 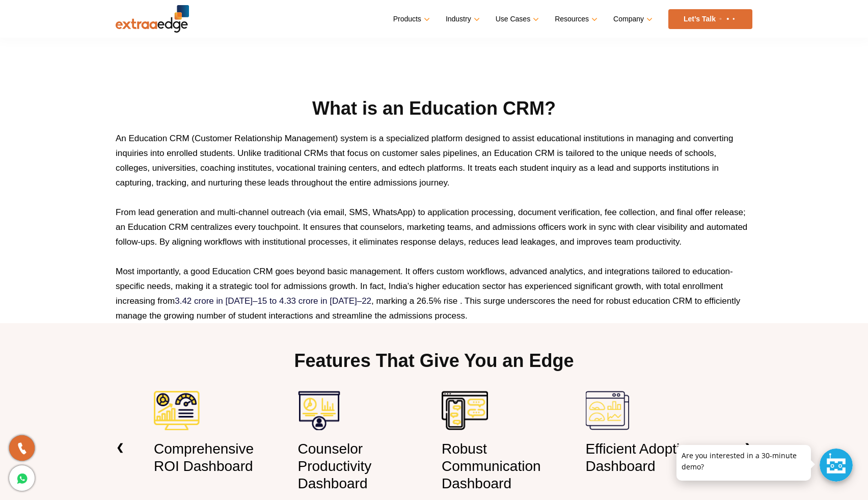 I want to click on p: Most importantly, a good Education CRM goes beyond basic management. It offers custom workflows, ..., so click(x=434, y=294).